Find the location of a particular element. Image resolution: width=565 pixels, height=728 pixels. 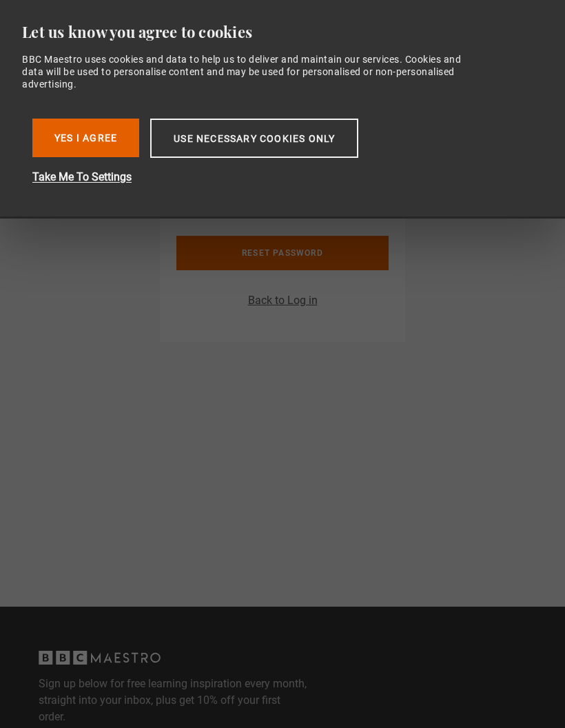

svg: BBC Maestro, back to top is located at coordinates (99, 657).